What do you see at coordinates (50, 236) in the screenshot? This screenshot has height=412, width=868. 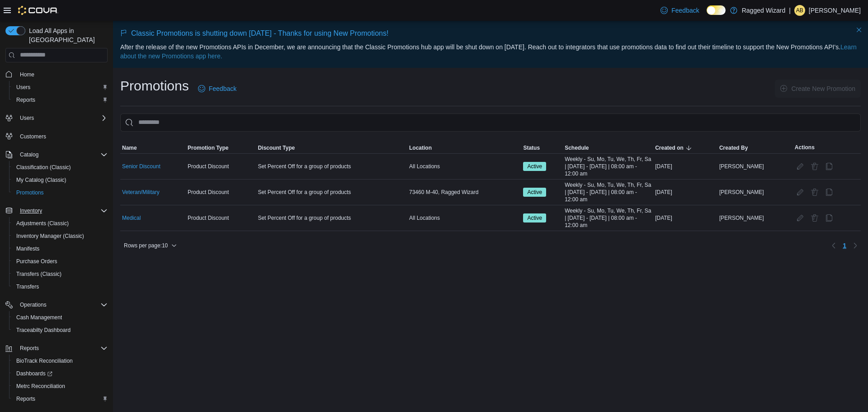 I see `a: Inventory Manager (Classic)` at bounding box center [50, 236].